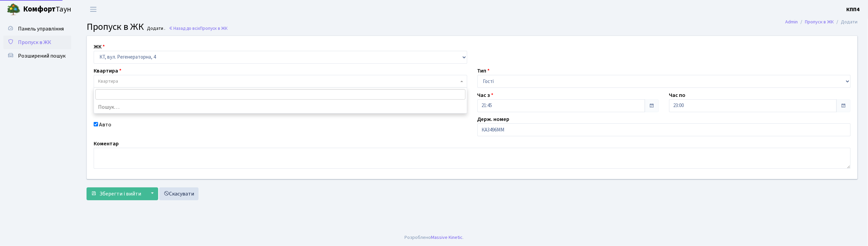  What do you see at coordinates (13, 9) in the screenshot?
I see `img: logo.png` at bounding box center [13, 9].